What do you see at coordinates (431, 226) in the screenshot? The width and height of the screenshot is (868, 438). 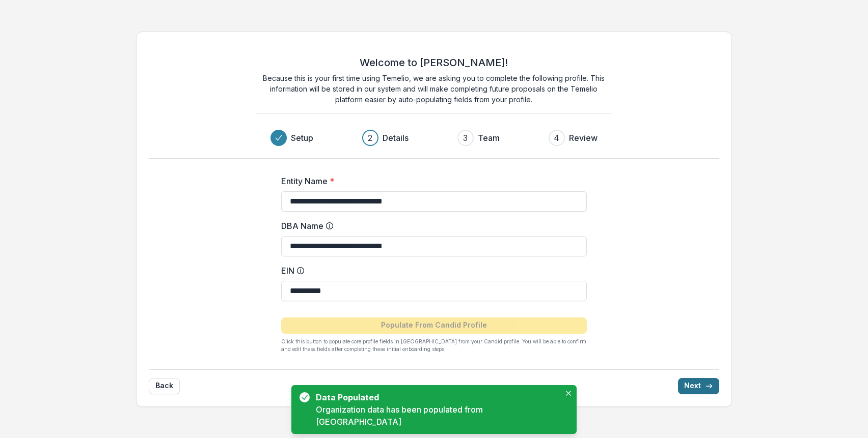 I see `label: DBA Name` at bounding box center [431, 226].